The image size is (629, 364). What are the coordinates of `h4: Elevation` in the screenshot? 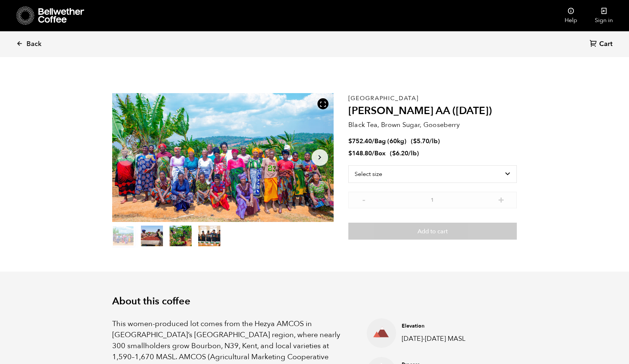 It's located at (453, 326).